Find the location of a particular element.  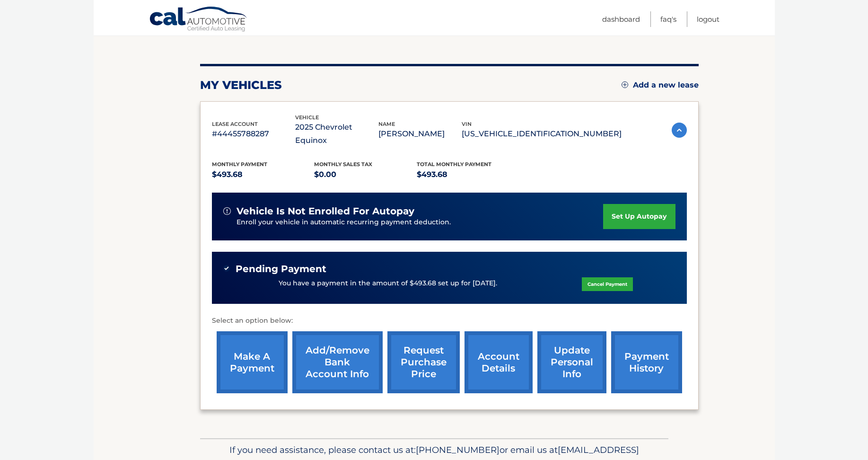

img: accordion-active.svg is located at coordinates (679, 130).